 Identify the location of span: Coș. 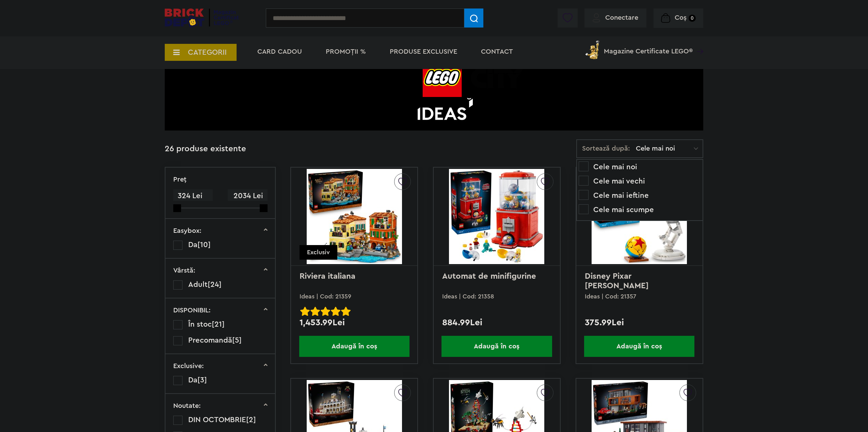
(681, 18).